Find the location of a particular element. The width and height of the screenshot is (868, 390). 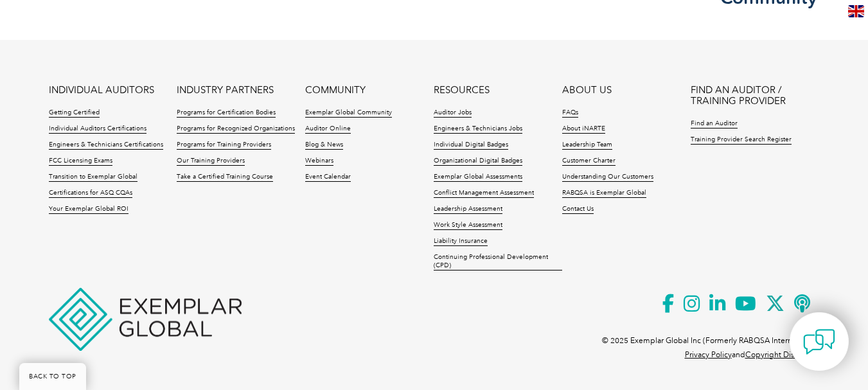

img: en is located at coordinates (856, 11).